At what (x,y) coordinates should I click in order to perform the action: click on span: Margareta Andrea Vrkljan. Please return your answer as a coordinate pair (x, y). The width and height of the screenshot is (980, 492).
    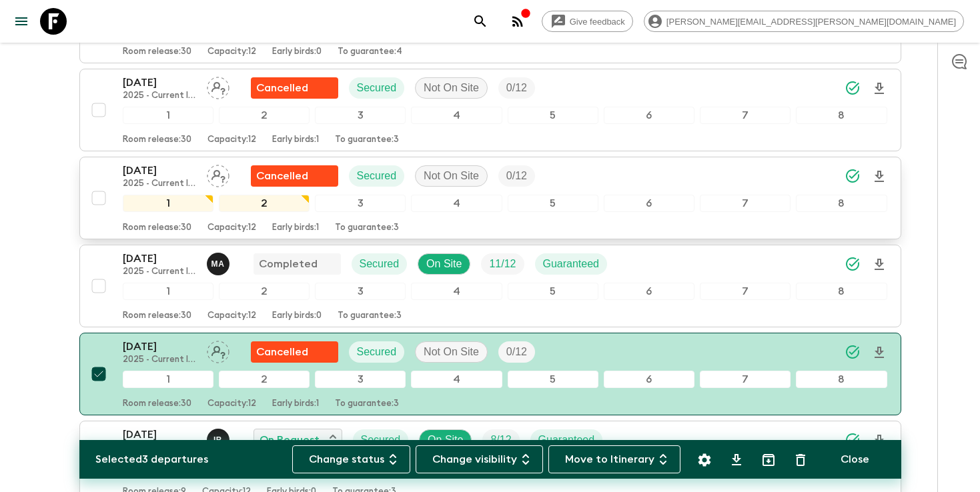
    Looking at the image, I should click on (219, 262).